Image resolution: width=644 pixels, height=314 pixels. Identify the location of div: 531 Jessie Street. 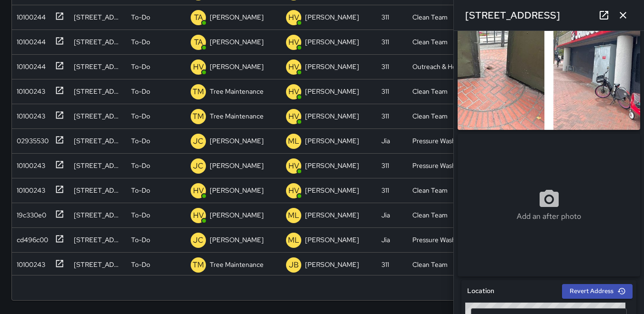
(98, 116).